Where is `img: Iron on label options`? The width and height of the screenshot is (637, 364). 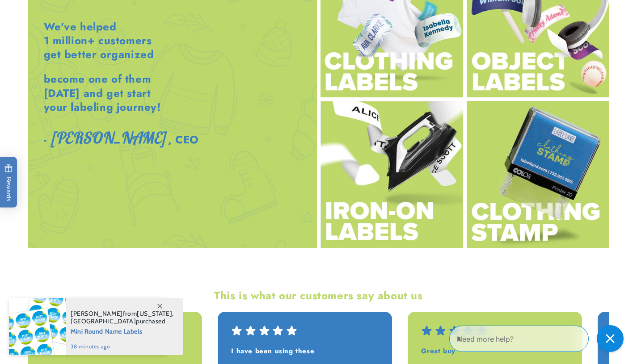 img: Iron on label options is located at coordinates (392, 174).